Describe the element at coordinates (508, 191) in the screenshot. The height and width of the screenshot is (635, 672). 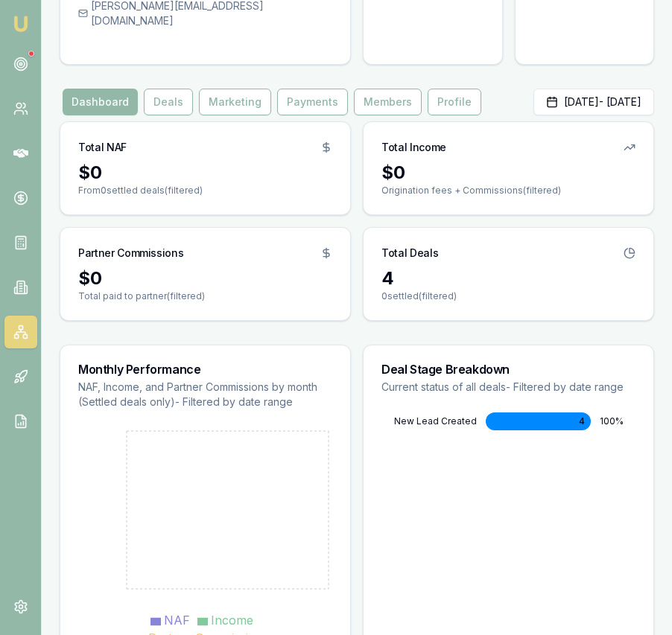
I see `p: Origination fees + Commissions (filtered)` at that location.